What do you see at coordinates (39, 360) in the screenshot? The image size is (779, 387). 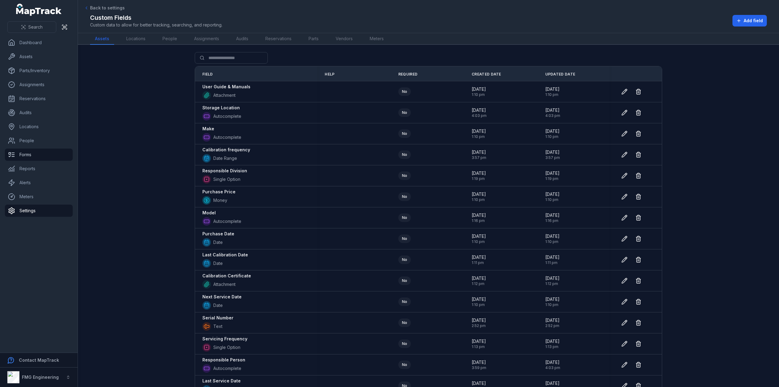 I see `strong: Contact MapTrack` at bounding box center [39, 360].